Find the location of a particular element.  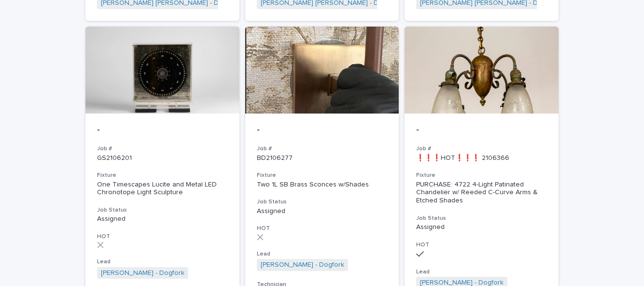

div: Two 1L SB Brass Sconces w/Shades is located at coordinates (322, 184).